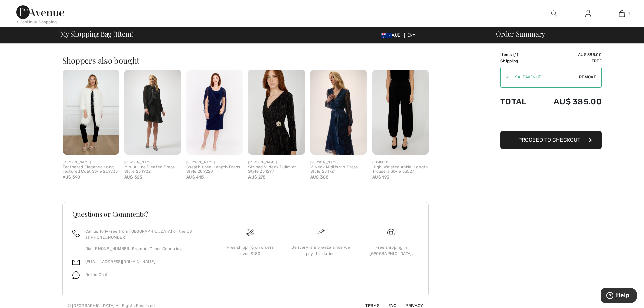 This screenshot has width=644, height=308. Describe the element at coordinates (76, 262) in the screenshot. I see `img: email` at that location.